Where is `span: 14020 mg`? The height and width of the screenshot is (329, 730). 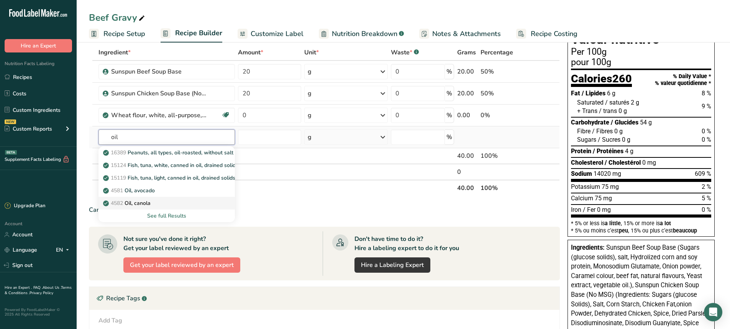
span: 14020 mg is located at coordinates (607, 173).